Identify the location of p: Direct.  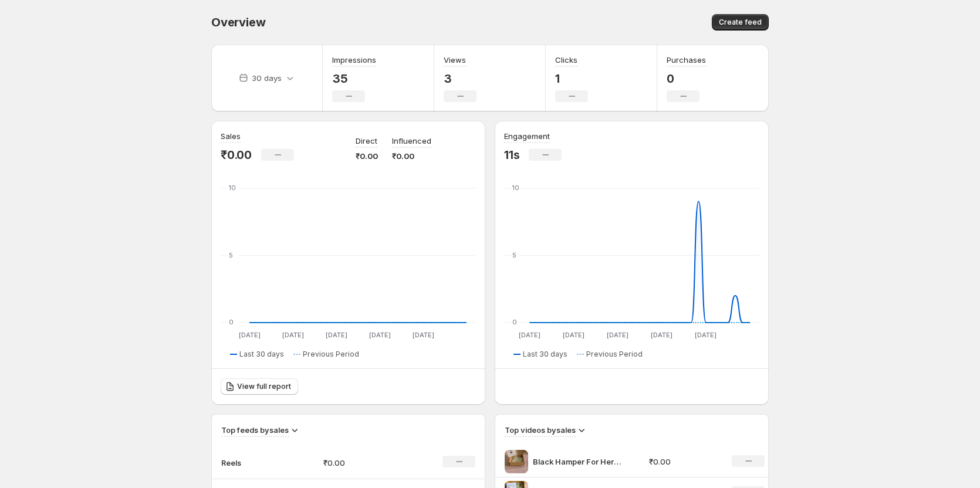
(367, 141).